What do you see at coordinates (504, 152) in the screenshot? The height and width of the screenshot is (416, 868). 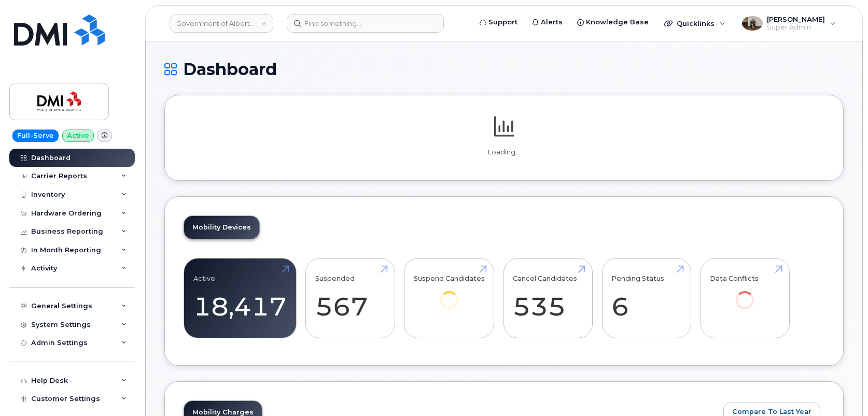 I see `p: Loading...` at bounding box center [504, 152].